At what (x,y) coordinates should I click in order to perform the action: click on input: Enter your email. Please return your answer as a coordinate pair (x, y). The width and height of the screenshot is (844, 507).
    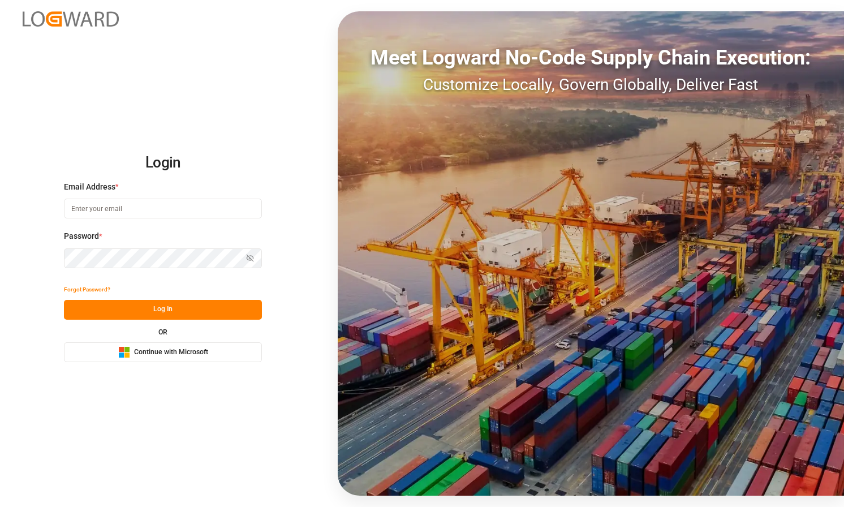
    Looking at the image, I should click on (163, 208).